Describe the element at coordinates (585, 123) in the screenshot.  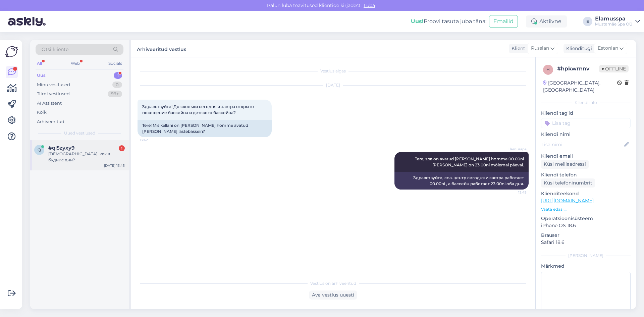
I see `input: Lisa tag` at that location.